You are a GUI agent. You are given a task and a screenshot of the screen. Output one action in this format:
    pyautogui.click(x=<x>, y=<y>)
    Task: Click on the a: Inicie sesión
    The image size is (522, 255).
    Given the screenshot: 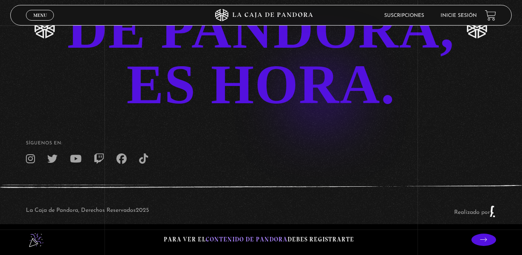 What is the action you would take?
    pyautogui.click(x=459, y=16)
    